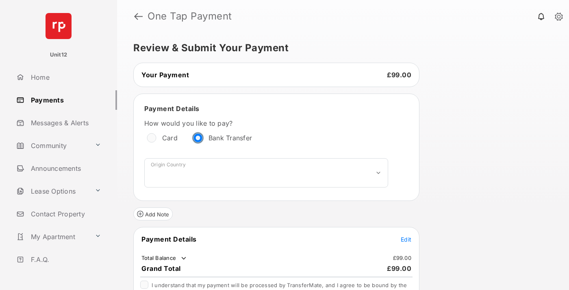  What do you see at coordinates (65, 259) in the screenshot?
I see `a: F.A.Q.` at bounding box center [65, 259].